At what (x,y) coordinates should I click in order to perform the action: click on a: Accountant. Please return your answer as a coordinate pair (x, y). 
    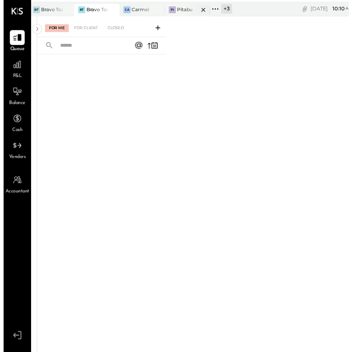
    Looking at the image, I should click on (14, 187).